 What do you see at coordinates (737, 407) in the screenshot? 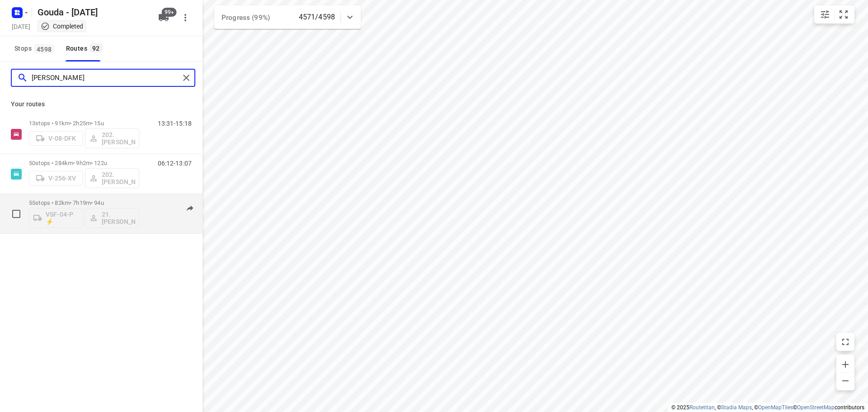
I see `a: Stadia Maps` at bounding box center [737, 407].